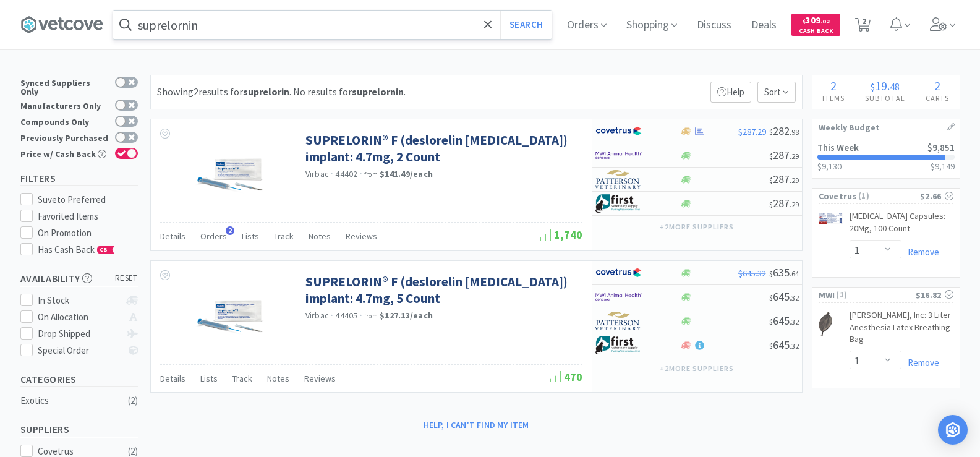  I want to click on div: On Allocation, so click(78, 317).